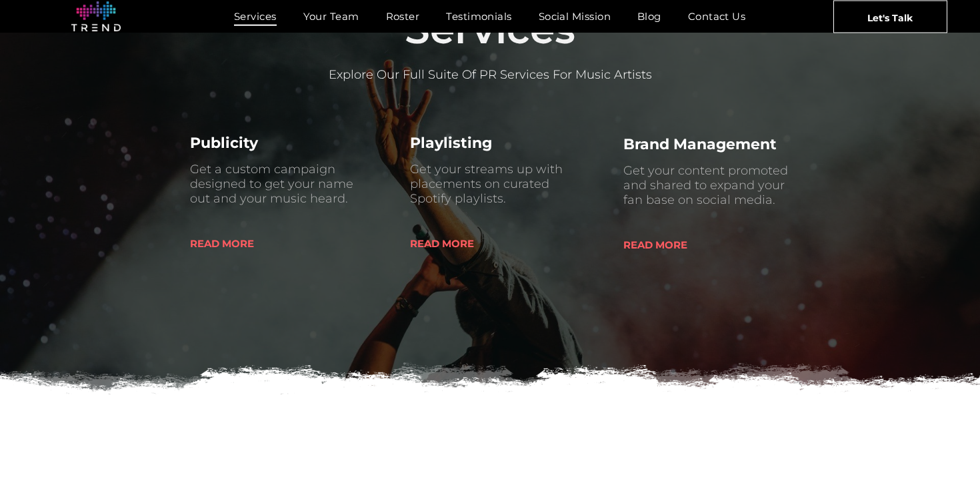  What do you see at coordinates (700, 144) in the screenshot?
I see `span: Brand Management` at bounding box center [700, 144].